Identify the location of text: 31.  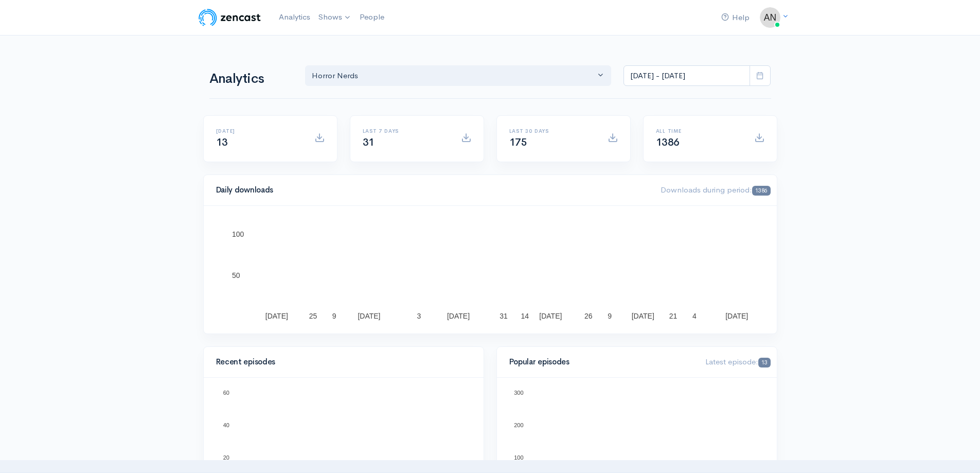
(504, 316).